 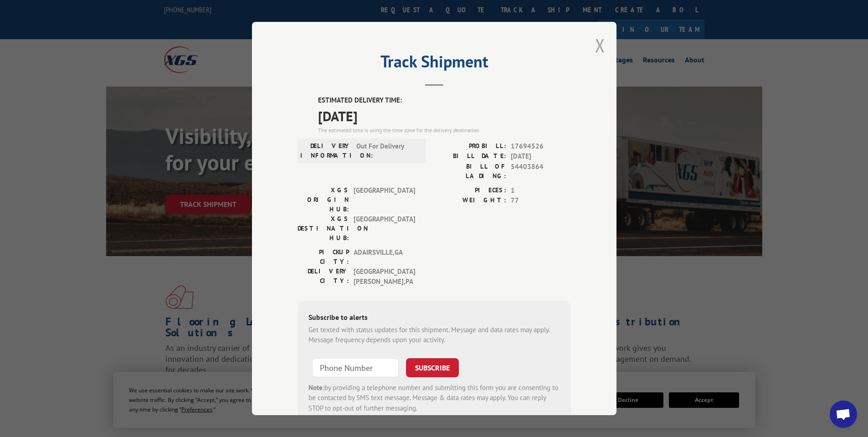 I want to click on label: ESTIMATED DELIVERY TIME:, so click(x=444, y=100).